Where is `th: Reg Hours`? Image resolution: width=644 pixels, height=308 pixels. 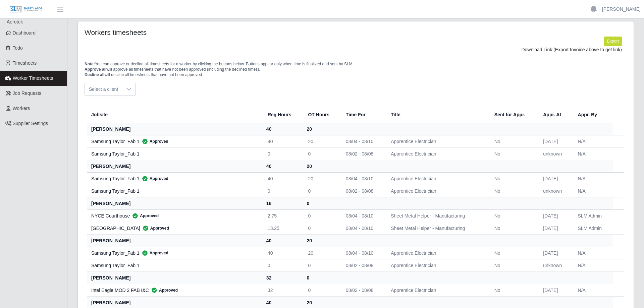 th: Reg Hours is located at coordinates (283, 114).